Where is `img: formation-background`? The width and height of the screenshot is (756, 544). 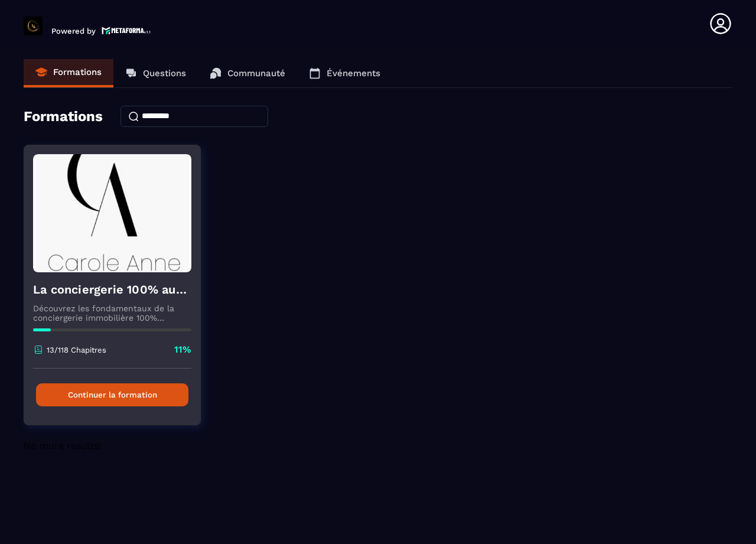
img: formation-background is located at coordinates (112, 213).